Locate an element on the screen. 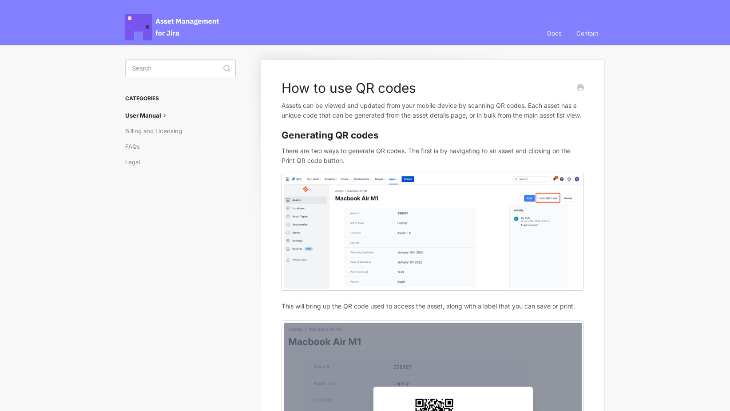  span: Asset Management for Jira Docs is located at coordinates (173, 27).